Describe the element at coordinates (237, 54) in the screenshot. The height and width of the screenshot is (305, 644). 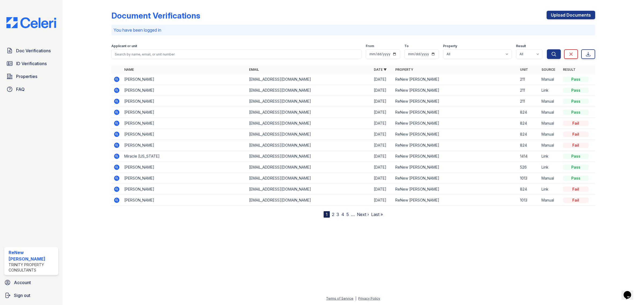
I see `input: Search by name, email, or unit number` at that location.